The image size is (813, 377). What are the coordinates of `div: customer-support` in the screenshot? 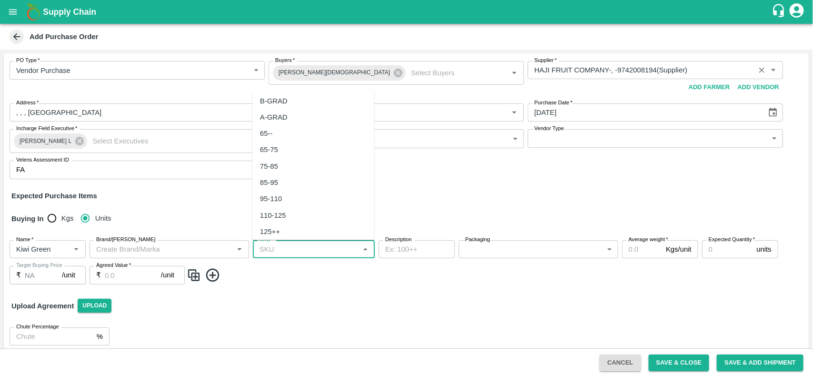 It's located at (779, 12).